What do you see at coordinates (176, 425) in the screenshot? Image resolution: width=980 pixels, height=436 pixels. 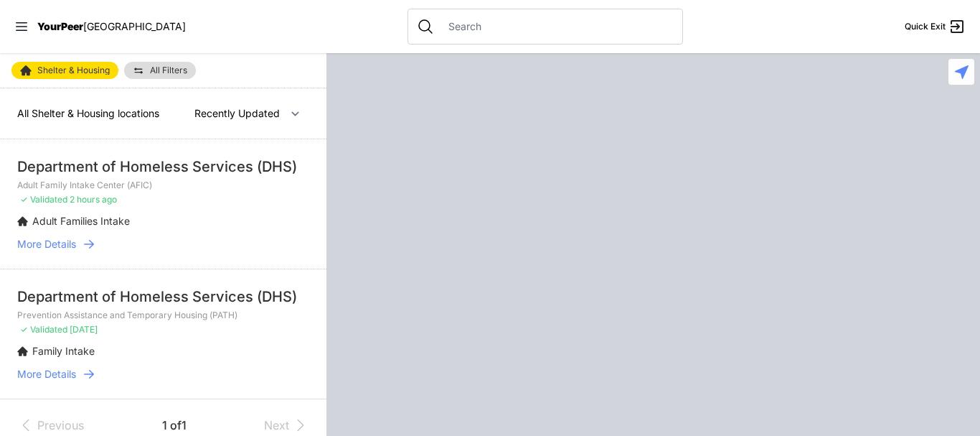 I see `span: of` at bounding box center [176, 425].